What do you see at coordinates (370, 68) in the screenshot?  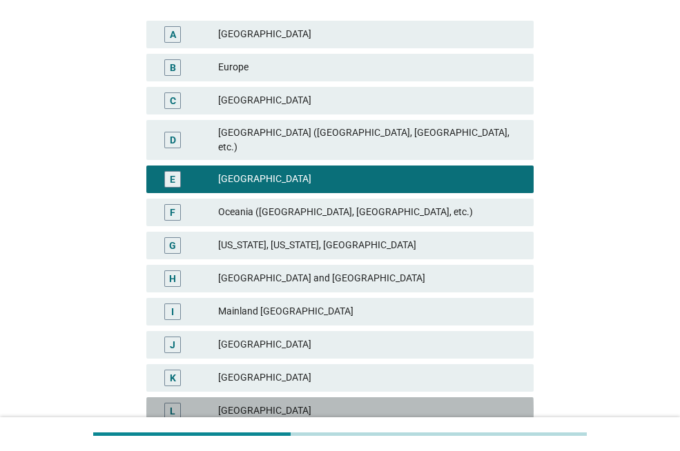 I see `div: Europe` at bounding box center [370, 68].